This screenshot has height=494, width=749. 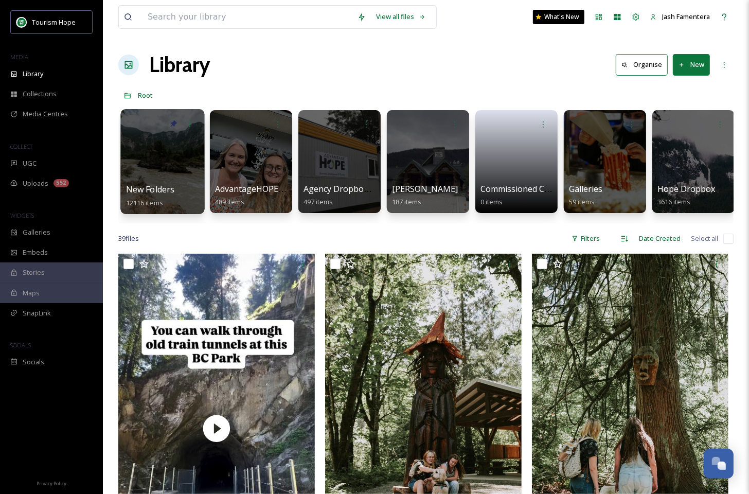 I want to click on a: New Folders12116 items, so click(x=150, y=196).